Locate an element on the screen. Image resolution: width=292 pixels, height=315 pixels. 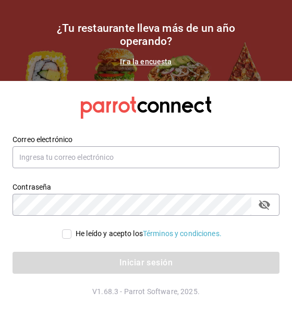
h1: ¿Tu restaurante lleva más de un año operando? is located at coordinates (146, 35).